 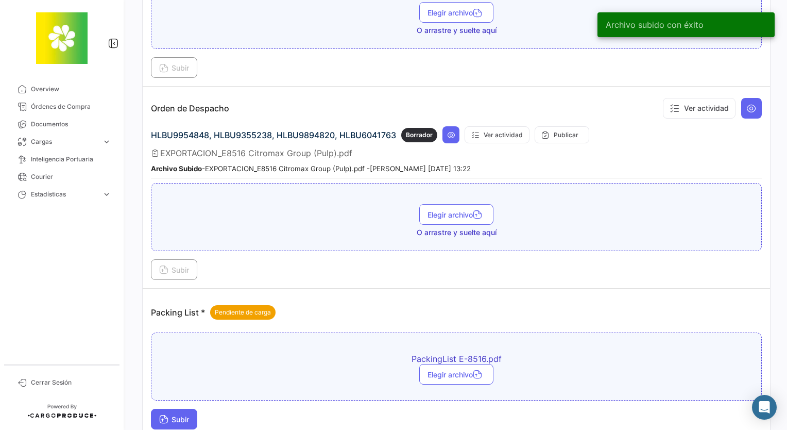 What do you see at coordinates (62, 159) in the screenshot?
I see `a: Inteligencia Portuaria` at bounding box center [62, 159].